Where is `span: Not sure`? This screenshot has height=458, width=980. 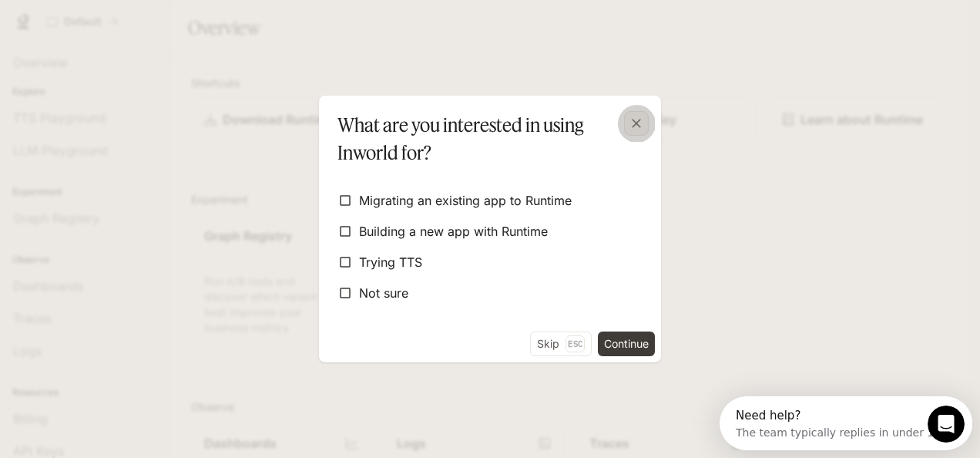 span: Not sure is located at coordinates (384, 293).